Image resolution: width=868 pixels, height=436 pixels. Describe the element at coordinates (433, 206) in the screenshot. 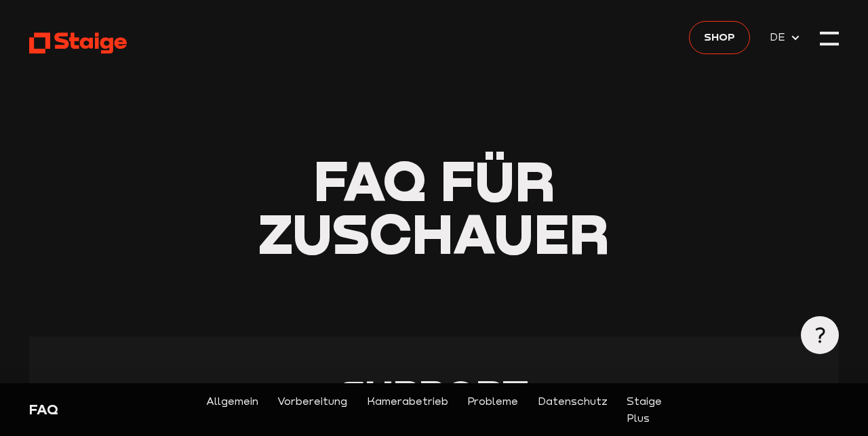

I see `span: für Zuschauer` at that location.